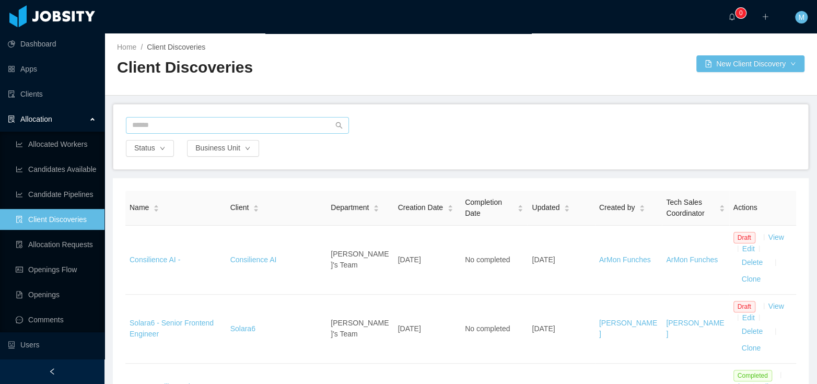 This screenshot has height=384, width=817. I want to click on span: Client Discoveries, so click(176, 47).